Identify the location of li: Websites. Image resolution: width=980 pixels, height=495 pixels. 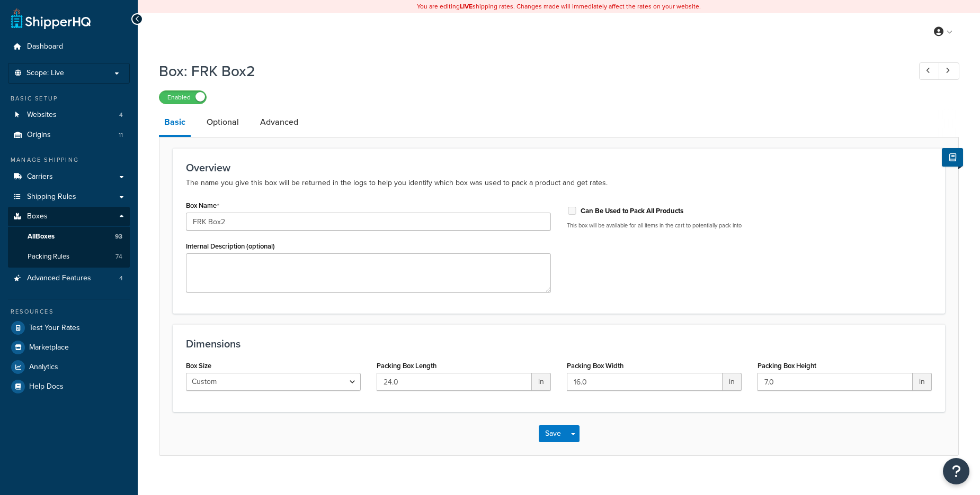
(69, 115).